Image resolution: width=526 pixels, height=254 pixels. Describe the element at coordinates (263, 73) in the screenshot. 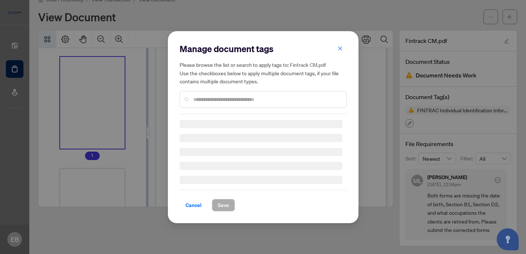

I see `h5: Please browse the list or search to apply tags to: Use the checkboxes below to apply multiple doc...` at that location.